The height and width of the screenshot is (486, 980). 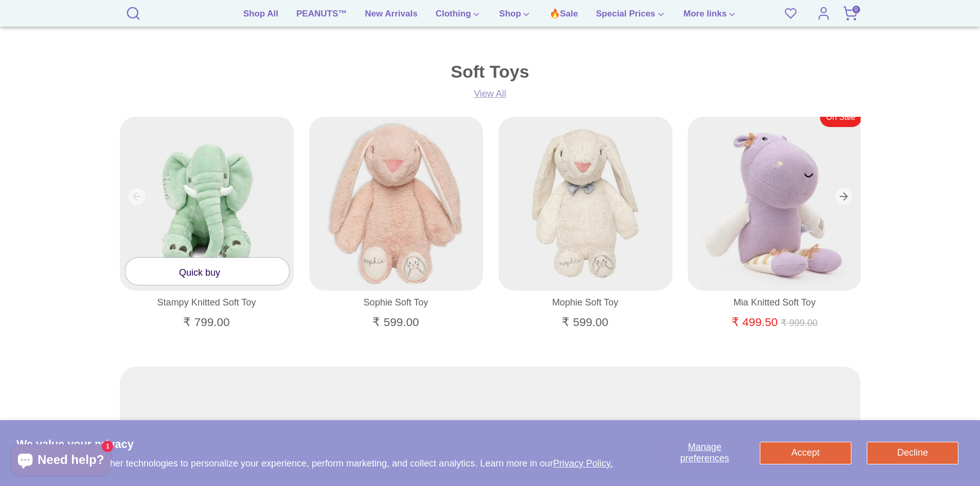 I want to click on span: 0, so click(x=856, y=10).